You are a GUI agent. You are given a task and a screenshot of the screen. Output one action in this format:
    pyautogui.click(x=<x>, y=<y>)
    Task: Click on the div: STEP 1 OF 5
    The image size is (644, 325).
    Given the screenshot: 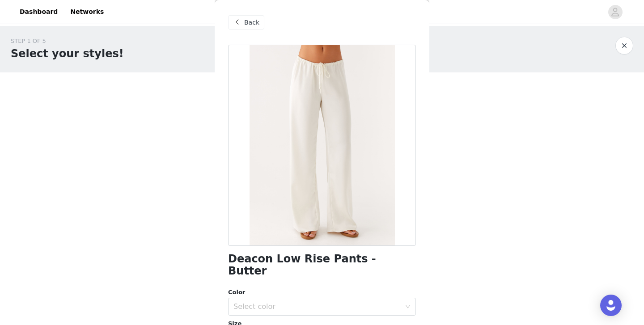 What is the action you would take?
    pyautogui.click(x=67, y=41)
    